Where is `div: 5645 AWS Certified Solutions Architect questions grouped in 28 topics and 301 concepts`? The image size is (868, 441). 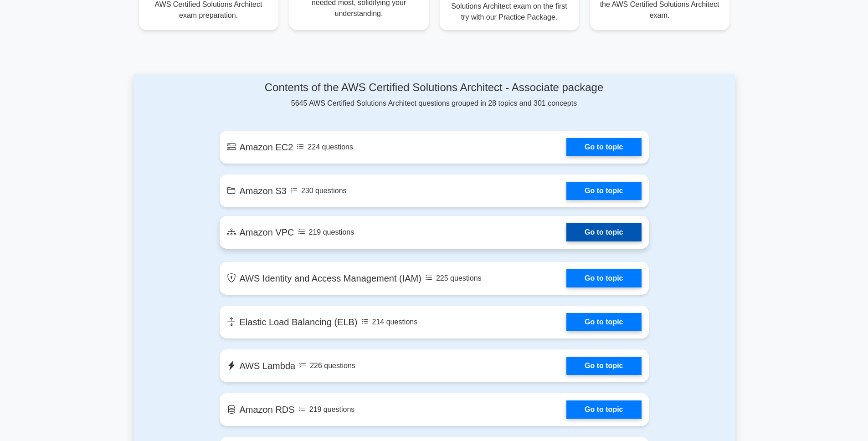
div: 5645 AWS Certified Solutions Architect questions grouped in 28 topics and 301 concepts is located at coordinates (434, 95).